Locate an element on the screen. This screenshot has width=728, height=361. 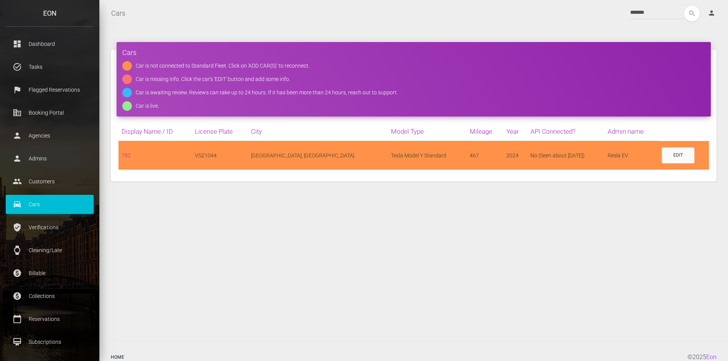
p: Agencies is located at coordinates (50, 136).